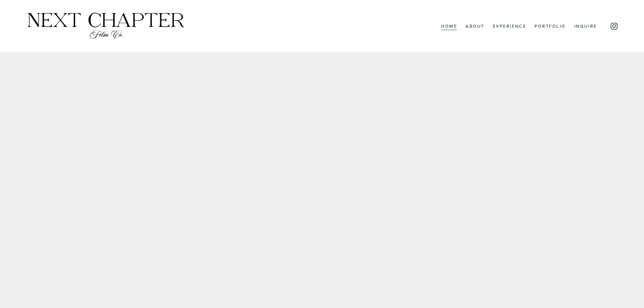 The width and height of the screenshot is (644, 308). What do you see at coordinates (449, 26) in the screenshot?
I see `a: Home` at bounding box center [449, 26].